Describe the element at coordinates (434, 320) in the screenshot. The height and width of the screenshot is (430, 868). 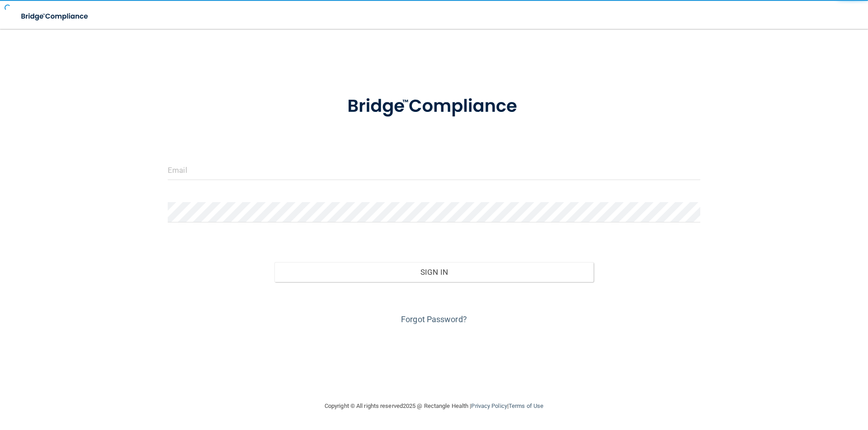
I see `a: Forgot Password?` at that location.